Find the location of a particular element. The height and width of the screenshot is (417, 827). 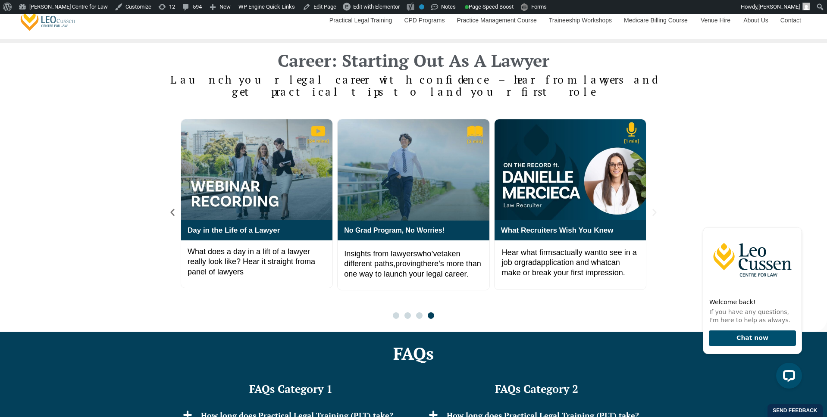

a: Venue Hire is located at coordinates (715, 20).